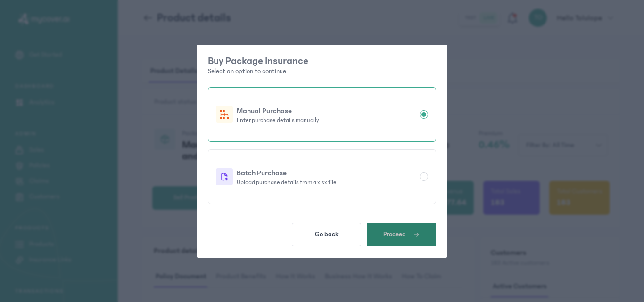 Image resolution: width=644 pixels, height=302 pixels. Describe the element at coordinates (326, 173) in the screenshot. I see `p: Batch Purchase` at that location.